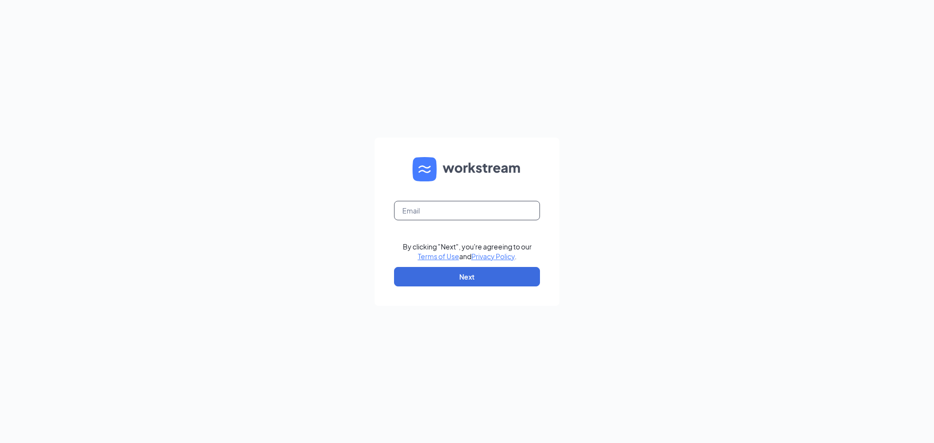  What do you see at coordinates (493, 256) in the screenshot?
I see `a: Privacy Policy` at bounding box center [493, 256].